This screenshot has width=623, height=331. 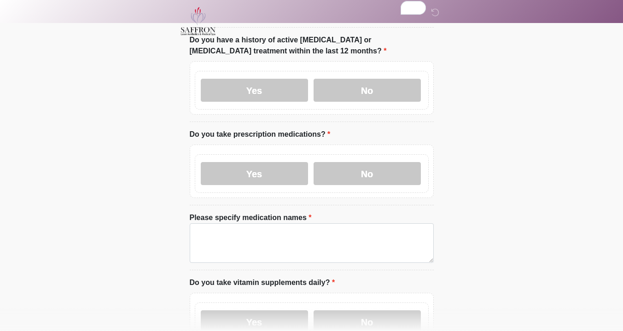 I want to click on label: Do you take vitamin supplements daily?, so click(x=263, y=283).